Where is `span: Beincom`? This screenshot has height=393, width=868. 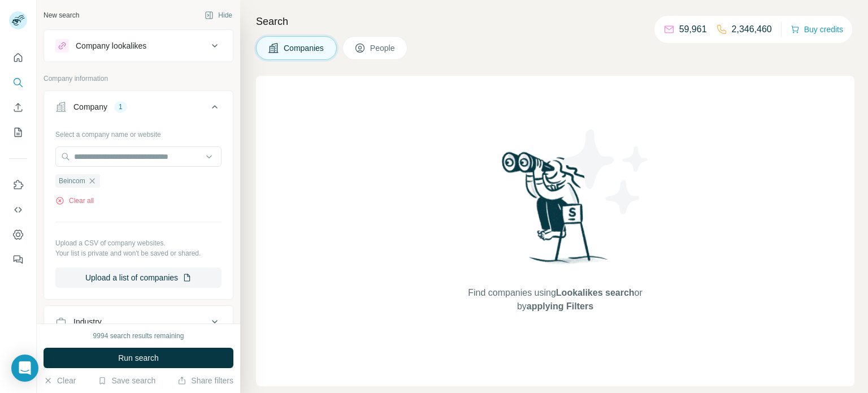
span: Beincom is located at coordinates (71, 181).